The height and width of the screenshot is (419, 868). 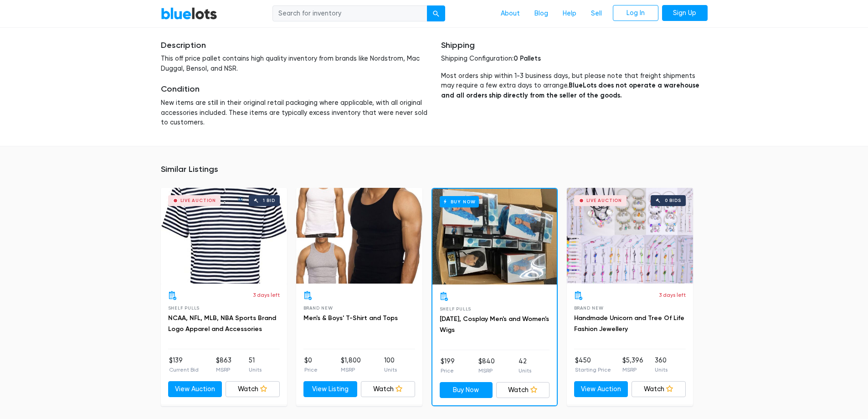 What do you see at coordinates (661, 365) in the screenshot?
I see `li: 360` at bounding box center [661, 365].